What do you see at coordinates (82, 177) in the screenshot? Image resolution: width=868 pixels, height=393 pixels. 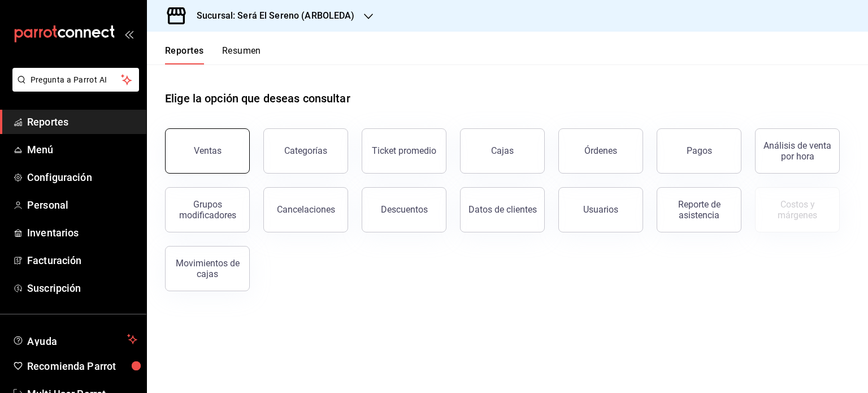 I see `span: Configuración` at bounding box center [82, 177].